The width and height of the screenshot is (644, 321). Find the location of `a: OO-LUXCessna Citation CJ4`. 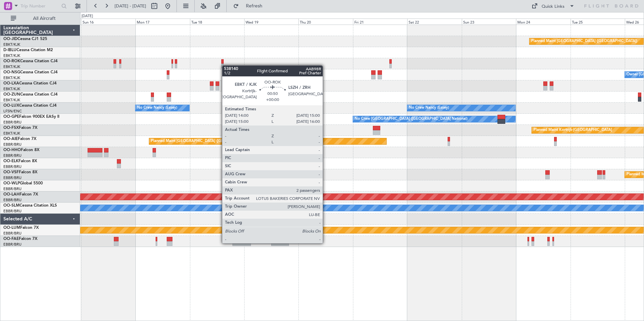

a: OO-LUXCessna Citation CJ4 is located at coordinates (30, 106).